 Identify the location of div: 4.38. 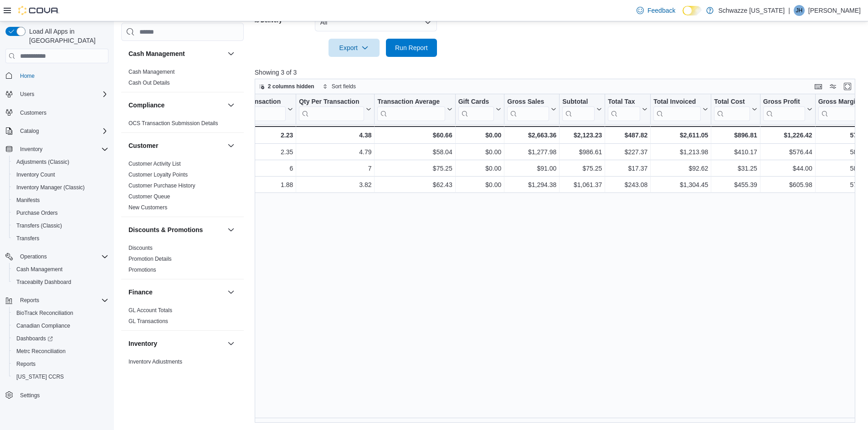
(335, 135).